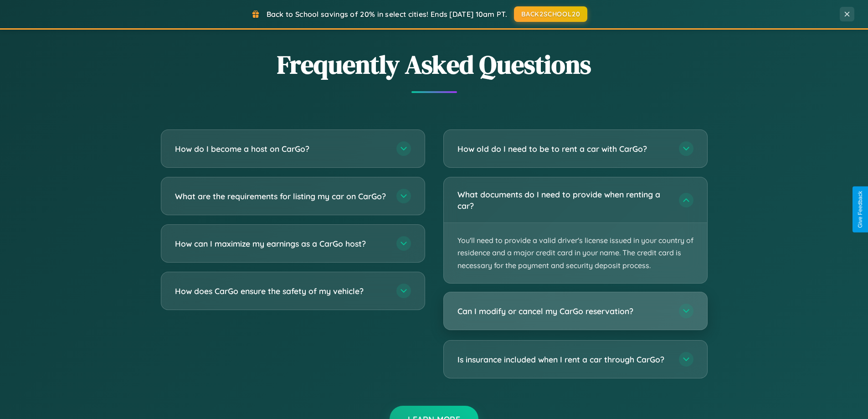 The width and height of the screenshot is (868, 419). I want to click on h3: Can I modify or cancel my CarGo reservation?, so click(564, 311).